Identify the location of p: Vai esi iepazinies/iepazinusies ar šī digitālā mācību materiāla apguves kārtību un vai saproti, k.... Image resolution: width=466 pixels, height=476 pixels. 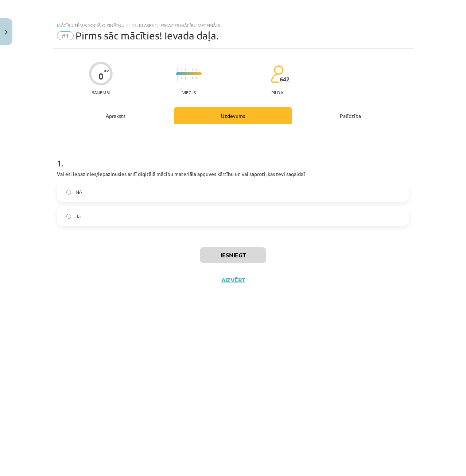
(233, 174).